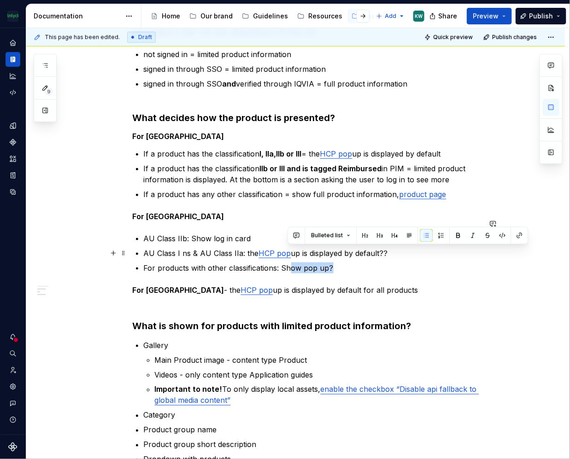  Describe the element at coordinates (13, 159) in the screenshot. I see `div: Assets` at that location.